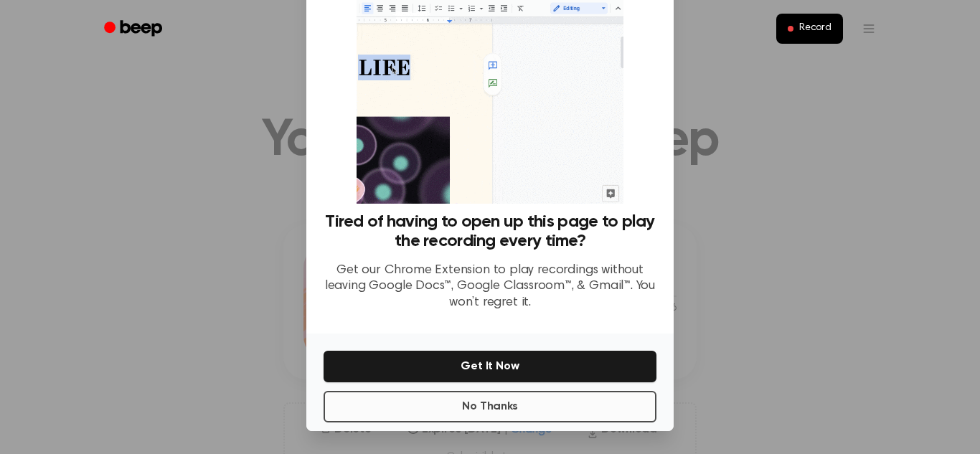 This screenshot has width=980, height=454. Describe the element at coordinates (815, 29) in the screenshot. I see `span: Record` at that location.